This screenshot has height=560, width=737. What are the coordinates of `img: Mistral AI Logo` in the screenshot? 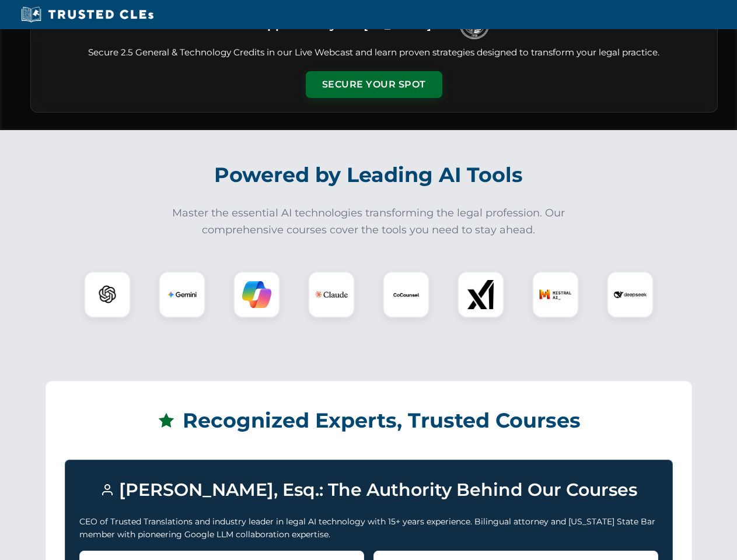 It's located at (555, 295).